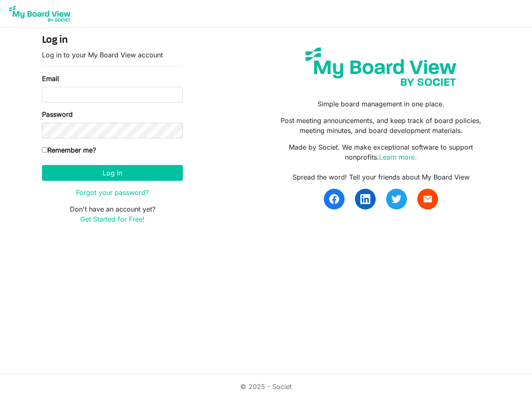  I want to click on a: email, so click(428, 199).